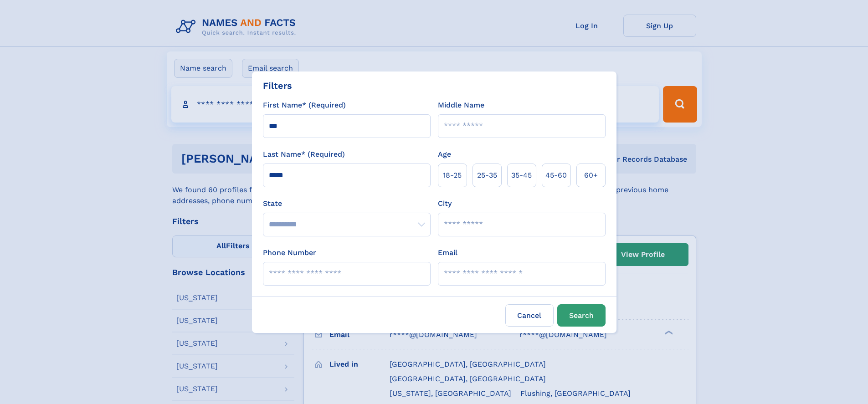 This screenshot has height=404, width=868. Describe the element at coordinates (347, 204) in the screenshot. I see `label: State` at that location.